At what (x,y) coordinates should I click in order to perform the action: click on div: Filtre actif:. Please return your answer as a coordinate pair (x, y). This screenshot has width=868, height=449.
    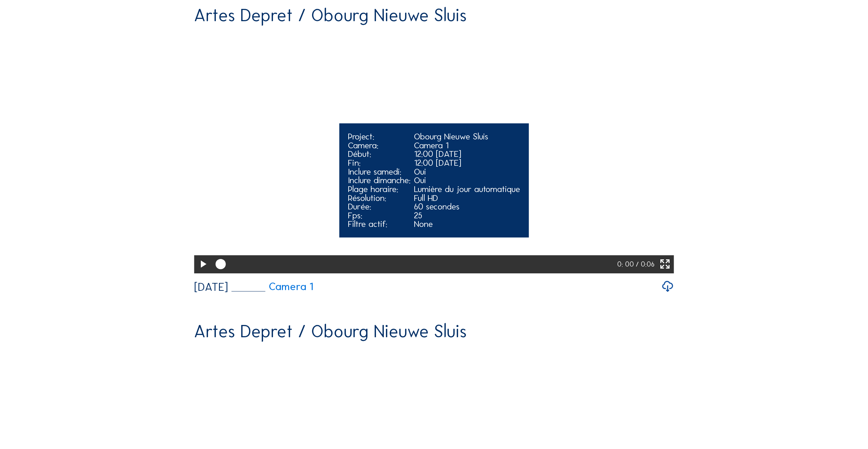
    Looking at the image, I should click on (379, 224).